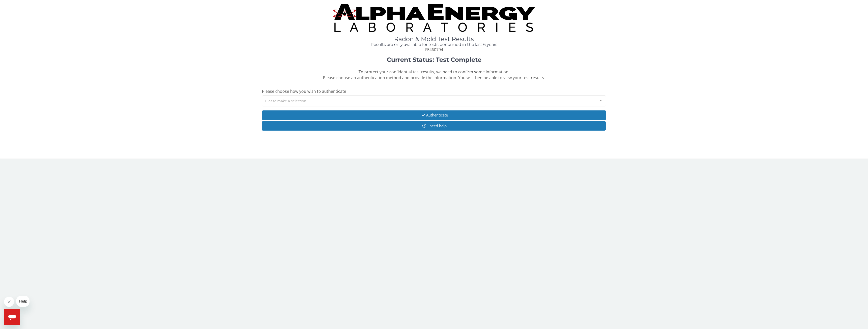  I want to click on img: TightCrop.jpg, so click(434, 17).